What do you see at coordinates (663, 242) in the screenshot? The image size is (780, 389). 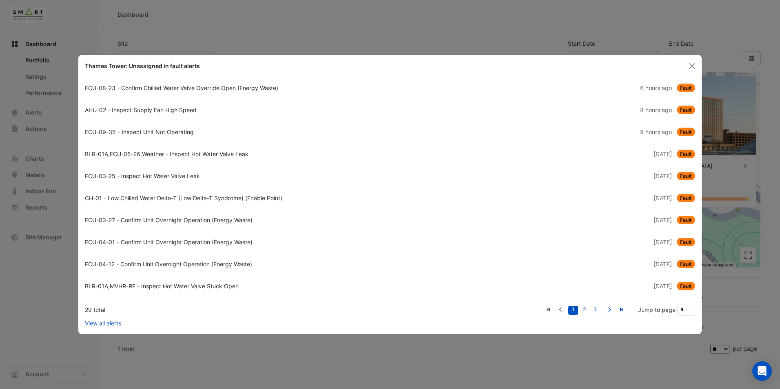 I see `span: Thu 07-Aug-2025 00:01 BST` at bounding box center [663, 242].